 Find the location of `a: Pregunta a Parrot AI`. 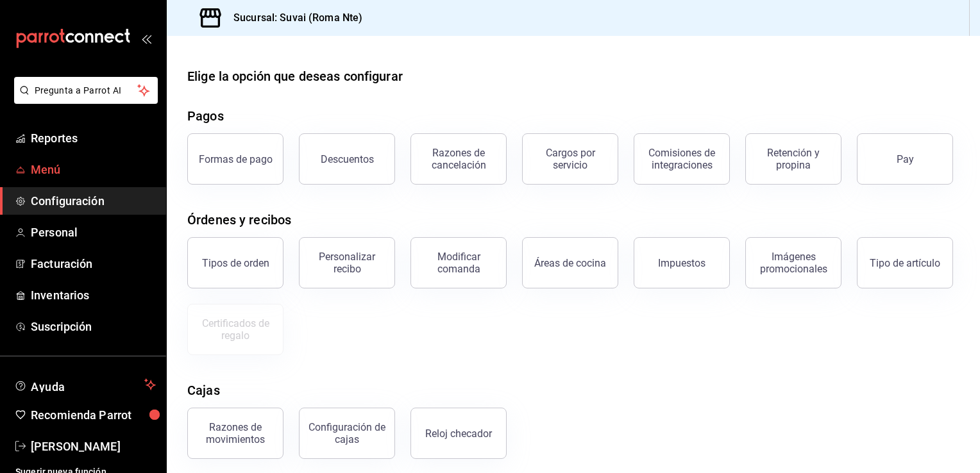

a: Pregunta a Parrot AI is located at coordinates (84, 100).